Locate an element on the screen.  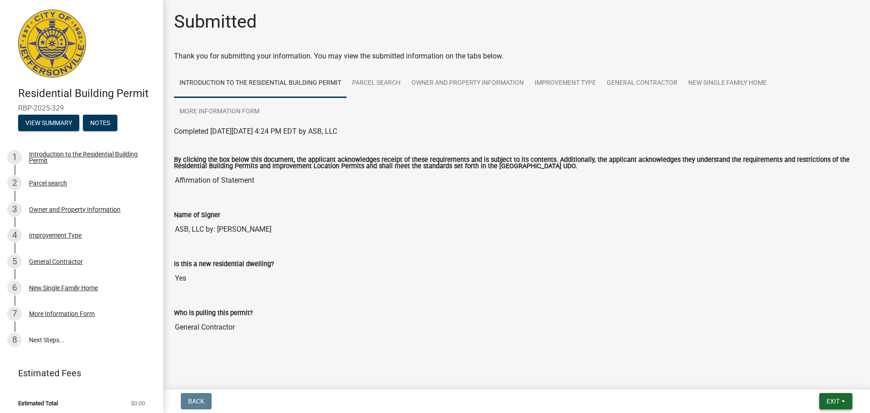
button: Notes is located at coordinates (100, 123).